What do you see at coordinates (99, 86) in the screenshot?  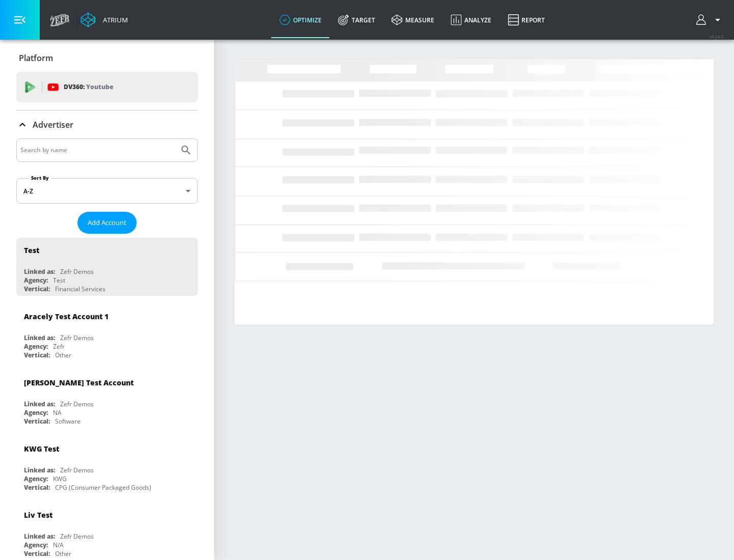 I see `p: Youtube` at bounding box center [99, 86].